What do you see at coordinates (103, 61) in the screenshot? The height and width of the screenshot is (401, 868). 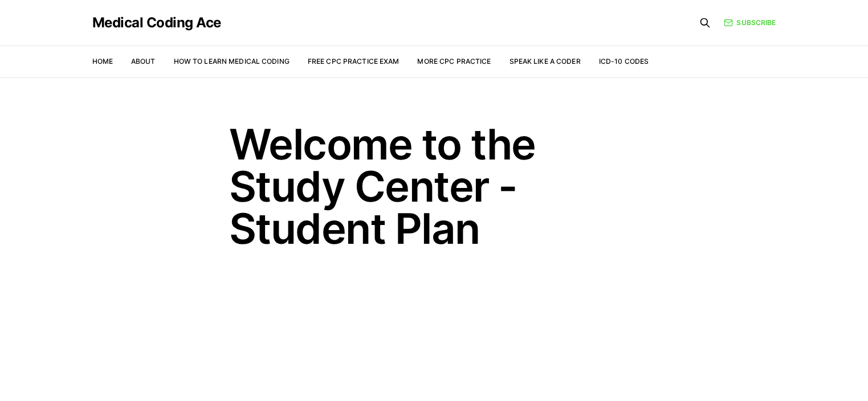 I see `a: Home` at bounding box center [103, 61].